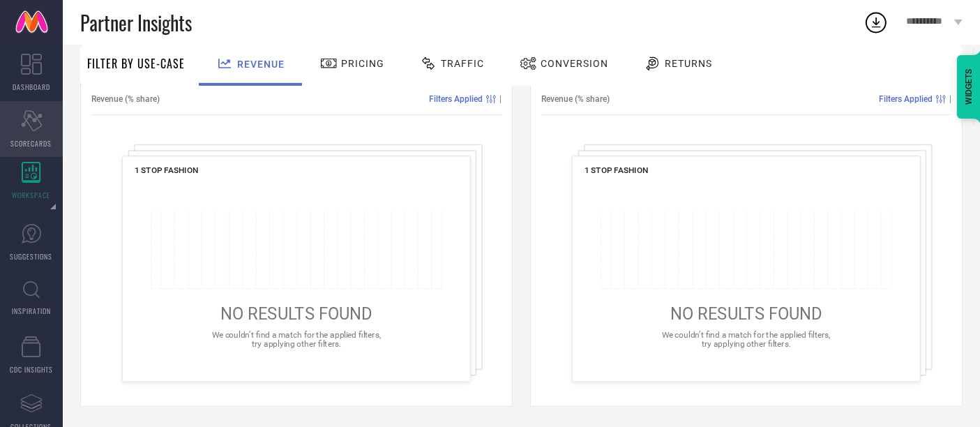  I want to click on span: INSPIRATION, so click(31, 310).